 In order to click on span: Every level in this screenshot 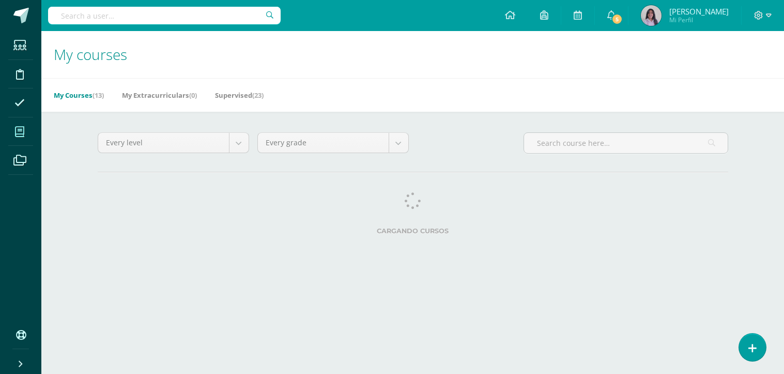, I will do `click(163, 143)`.